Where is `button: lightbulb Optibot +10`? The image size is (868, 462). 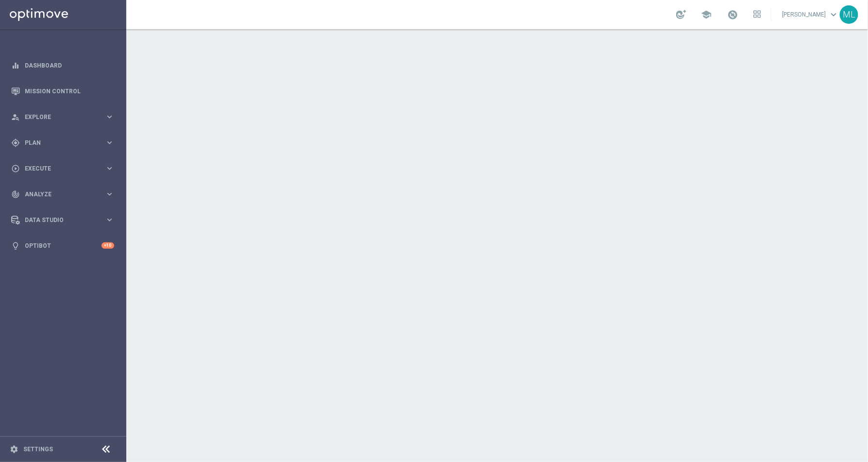
button: lightbulb Optibot +10 is located at coordinates (63, 246).